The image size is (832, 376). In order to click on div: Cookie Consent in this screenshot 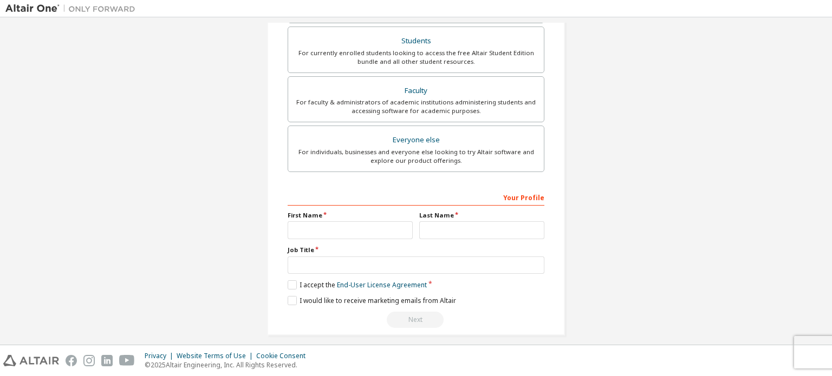, I will do `click(284, 356)`.